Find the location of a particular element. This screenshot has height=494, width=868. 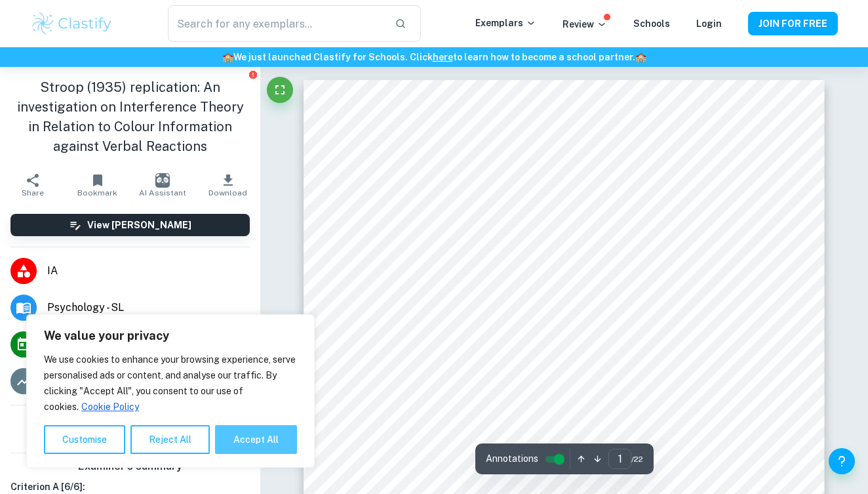

p: Exemplars is located at coordinates (506, 23).